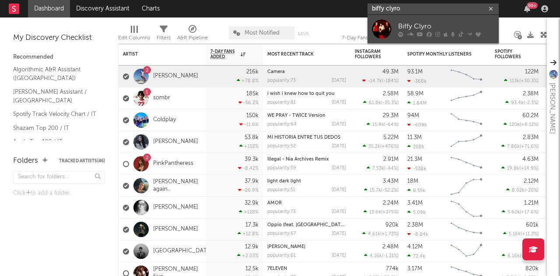  Describe the element at coordinates (281, 80) in the screenshot. I see `div: popularity: 73` at that location.